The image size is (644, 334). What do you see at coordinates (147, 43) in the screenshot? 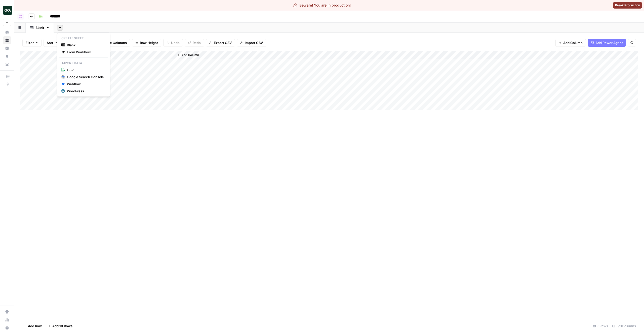
I see `button: Row Height` at bounding box center [147, 43].